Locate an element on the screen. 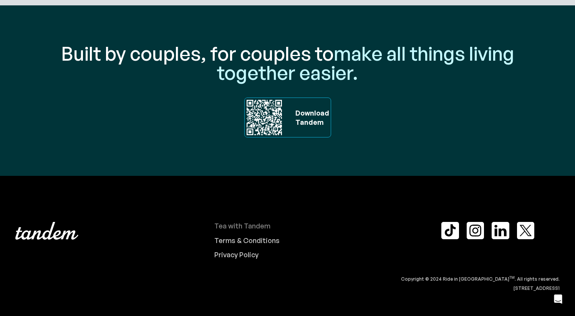 The image size is (575, 316). a: Privacy Policy is located at coordinates (325, 255).